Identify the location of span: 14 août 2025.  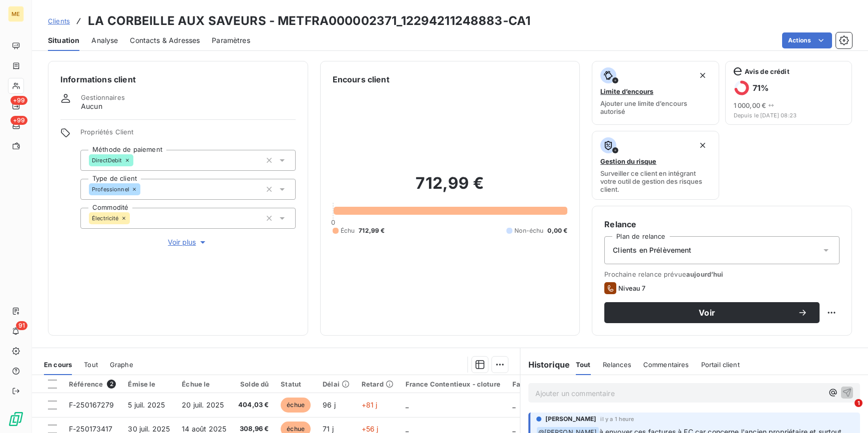
(204, 429).